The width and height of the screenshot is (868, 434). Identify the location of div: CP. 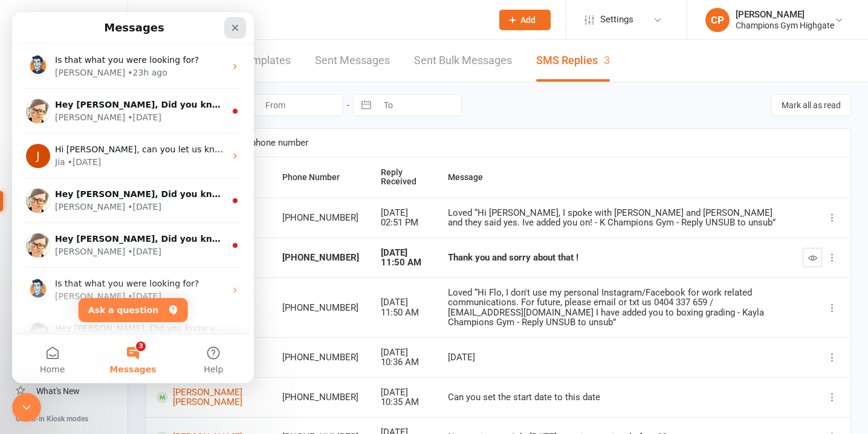
(718, 20).